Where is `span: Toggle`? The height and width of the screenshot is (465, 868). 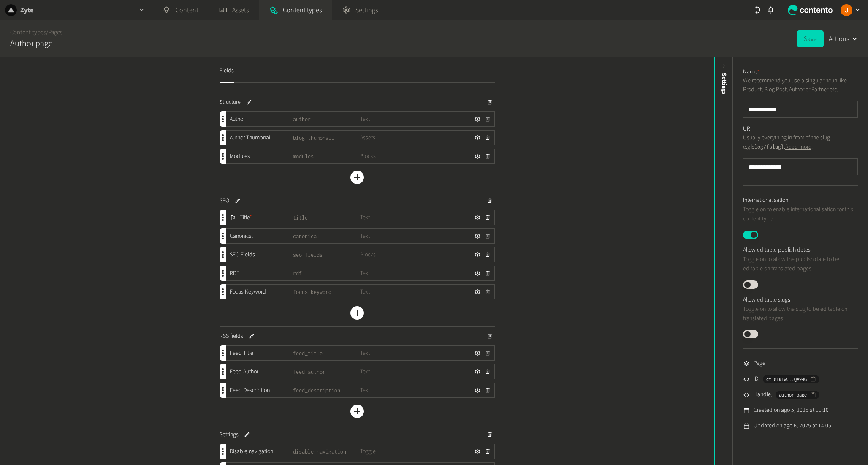 span: Toggle is located at coordinates (393, 451).